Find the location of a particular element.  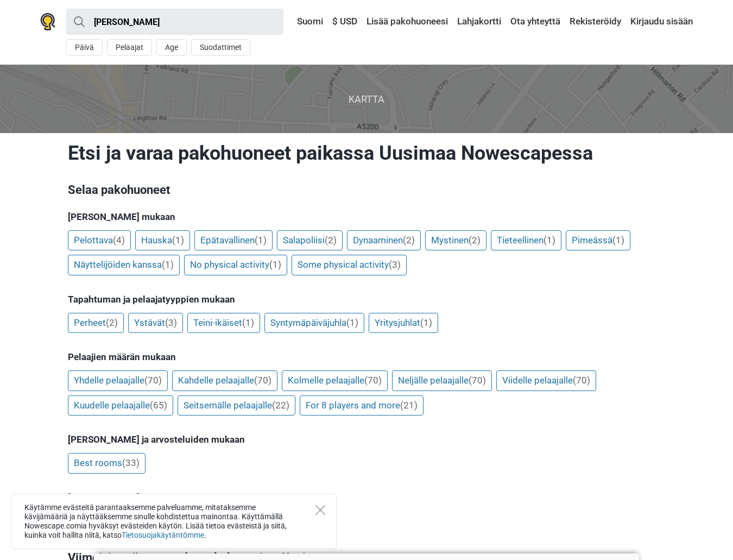

a: Suomi is located at coordinates (306, 22).